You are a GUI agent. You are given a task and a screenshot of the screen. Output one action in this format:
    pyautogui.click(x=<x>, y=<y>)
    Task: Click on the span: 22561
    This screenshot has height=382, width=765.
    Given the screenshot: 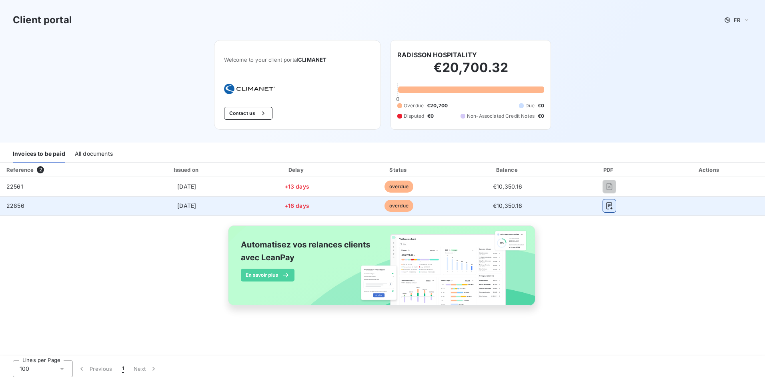 What is the action you would take?
    pyautogui.click(x=15, y=186)
    